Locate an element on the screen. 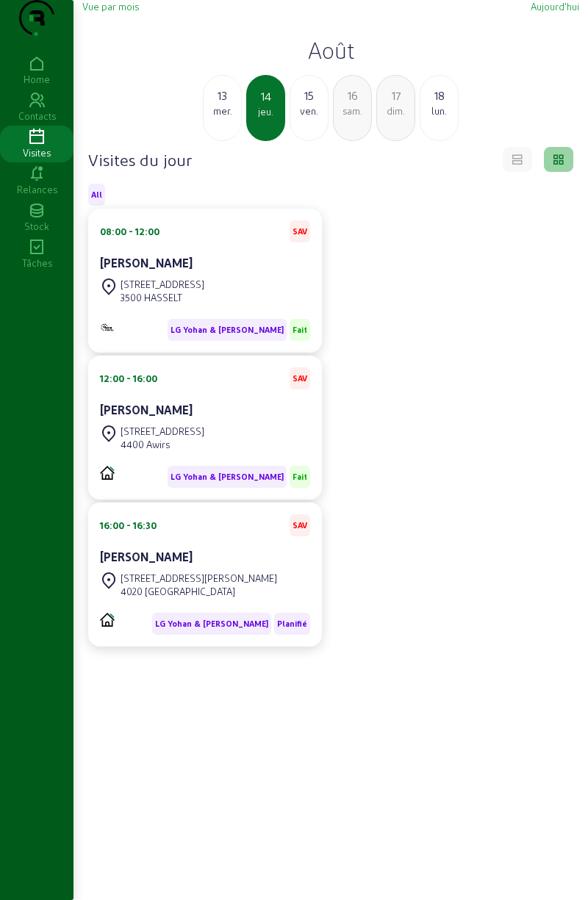  h2: Août is located at coordinates (330, 50).